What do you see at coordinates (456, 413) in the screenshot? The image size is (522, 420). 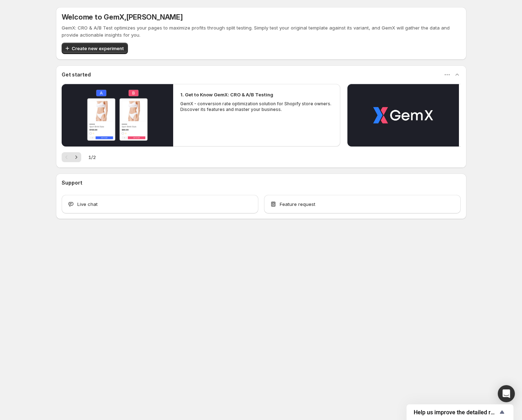 I see `span: Help us improve the detailed report for A/B campaigns` at bounding box center [456, 413].